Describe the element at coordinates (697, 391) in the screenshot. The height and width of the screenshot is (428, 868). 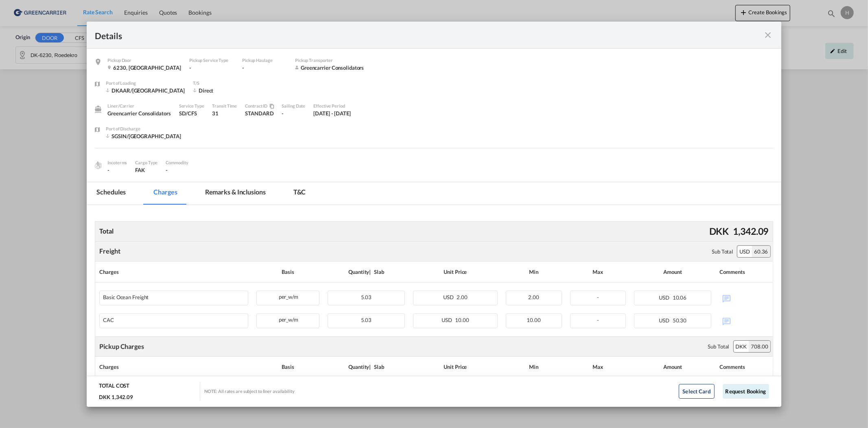
I see `button: Select Card` at that location.